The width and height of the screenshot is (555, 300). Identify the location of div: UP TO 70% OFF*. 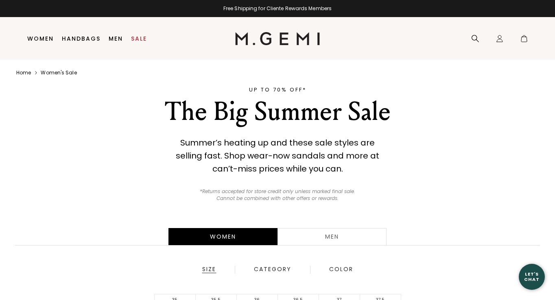
(278, 90).